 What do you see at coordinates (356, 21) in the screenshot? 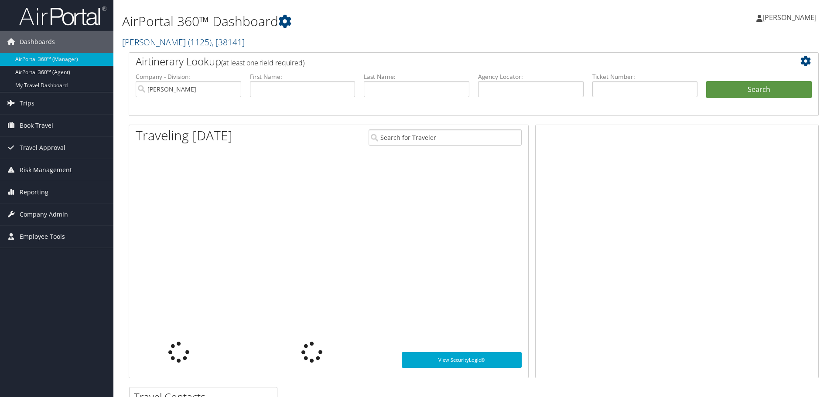
I see `h1: AirPortal 360™ Dashboard` at bounding box center [356, 21].